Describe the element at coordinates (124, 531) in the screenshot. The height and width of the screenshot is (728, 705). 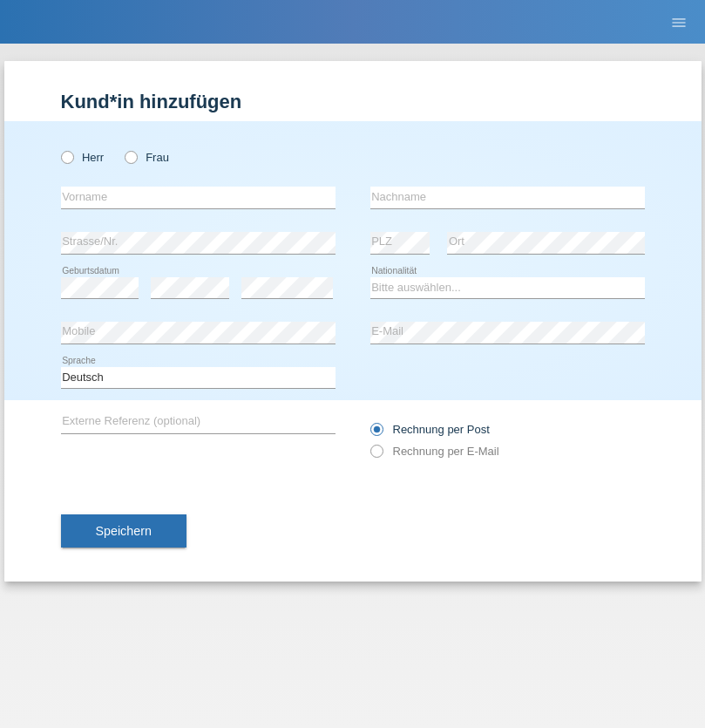
I see `span: Speichern` at that location.